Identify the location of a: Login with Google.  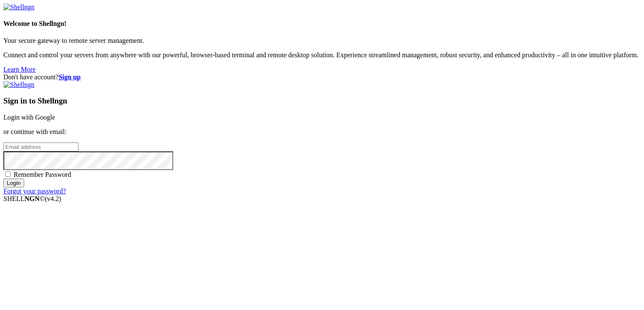
(29, 117).